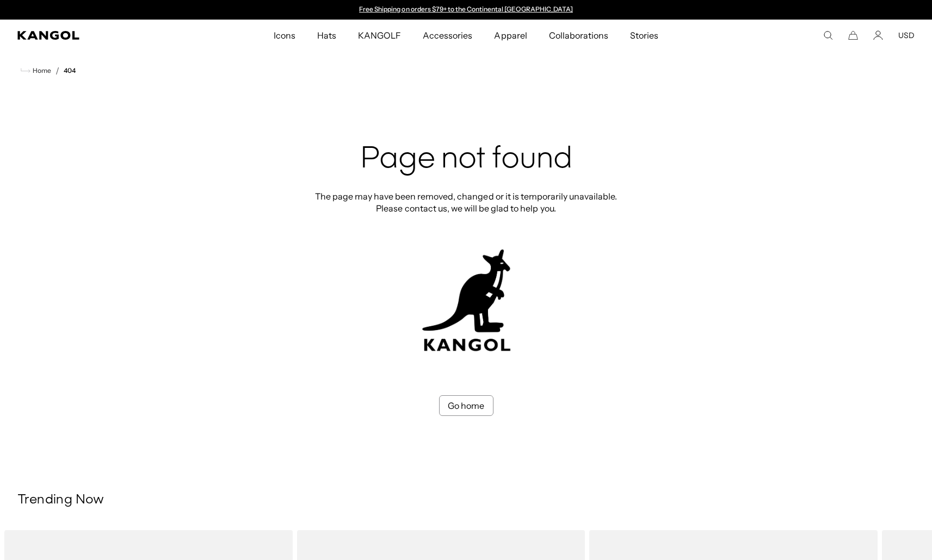 The width and height of the screenshot is (932, 560). I want to click on span: KANGOLF, so click(379, 35).